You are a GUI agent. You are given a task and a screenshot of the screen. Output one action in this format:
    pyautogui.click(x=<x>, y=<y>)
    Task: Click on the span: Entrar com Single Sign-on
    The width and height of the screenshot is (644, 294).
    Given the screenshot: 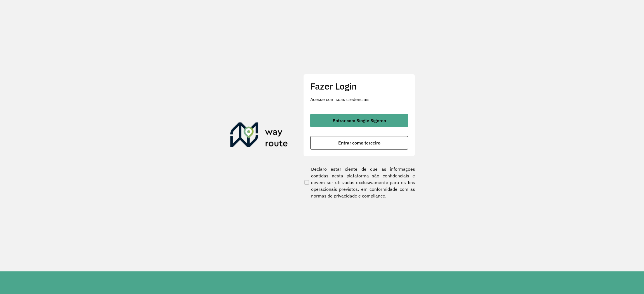 What is the action you would take?
    pyautogui.click(x=359, y=121)
    